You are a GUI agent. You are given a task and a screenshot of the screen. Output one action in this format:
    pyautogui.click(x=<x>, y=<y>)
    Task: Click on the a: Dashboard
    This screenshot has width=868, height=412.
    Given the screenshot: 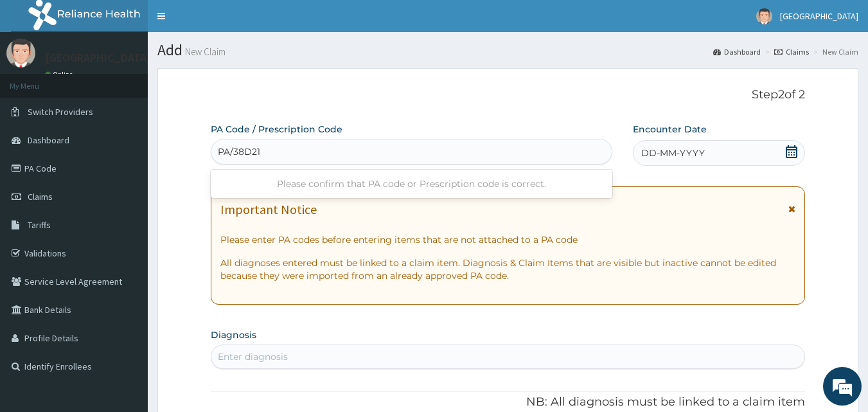 What is the action you would take?
    pyautogui.click(x=737, y=51)
    